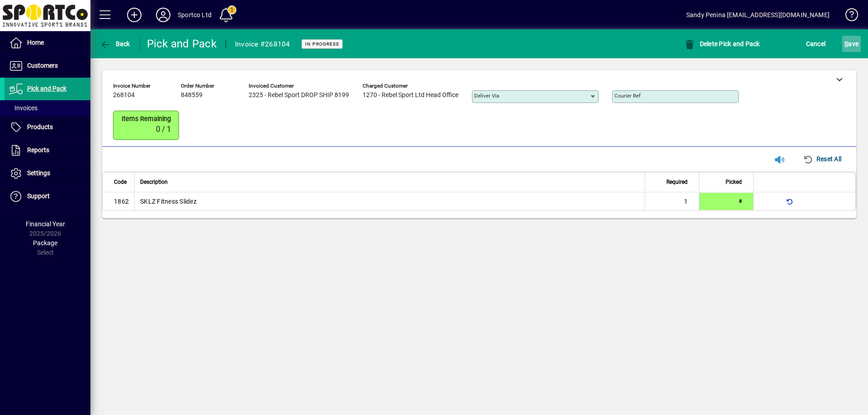 This screenshot has width=868, height=415. What do you see at coordinates (154, 183) in the screenshot?
I see `span: Description` at bounding box center [154, 183].